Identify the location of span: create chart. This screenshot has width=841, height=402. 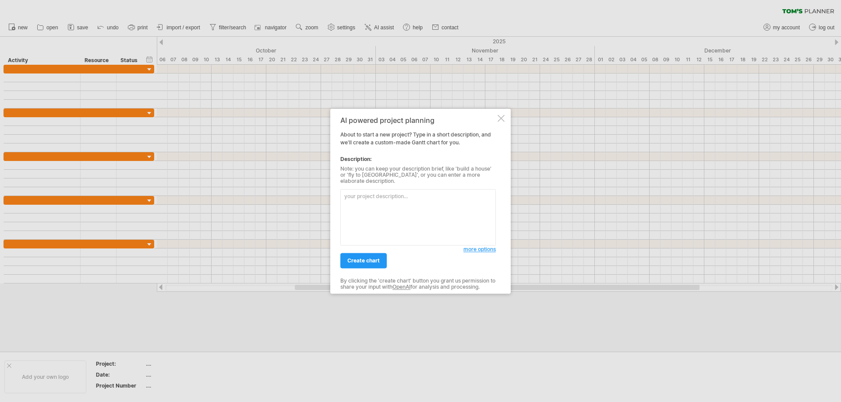
(363, 261).